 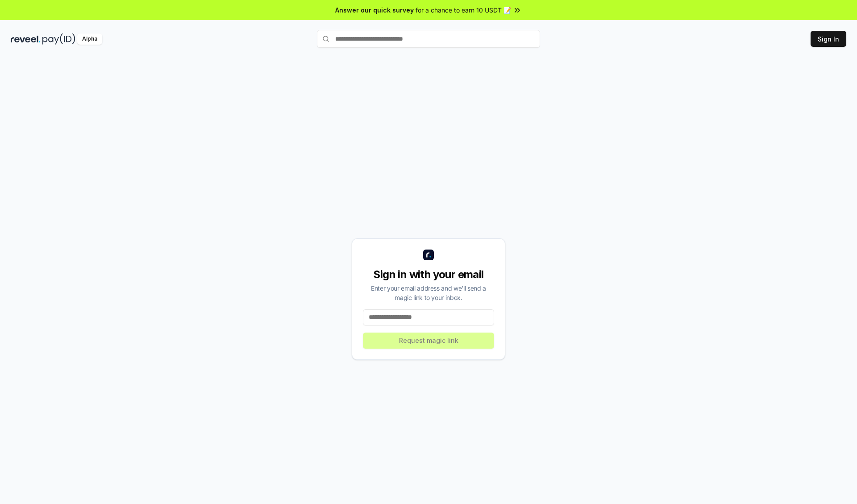 I want to click on span: Answer our quick survey, so click(x=374, y=10).